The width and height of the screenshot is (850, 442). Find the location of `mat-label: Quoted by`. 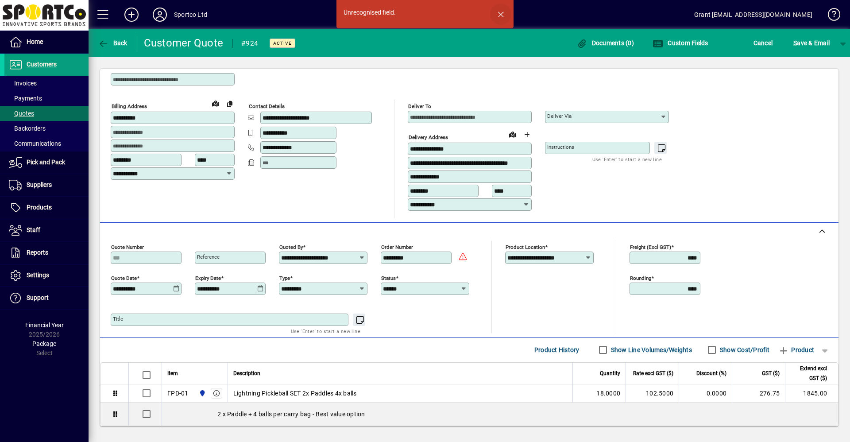

mat-label: Quoted by is located at coordinates (291, 247).